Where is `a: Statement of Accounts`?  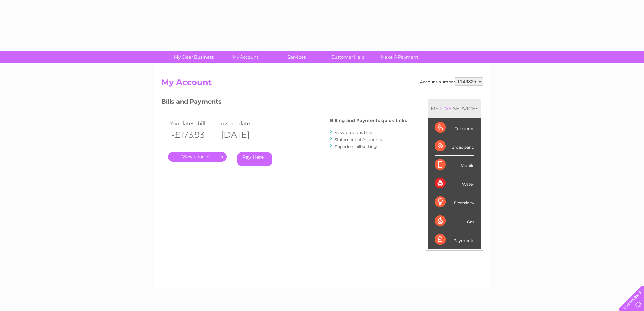
a: Statement of Accounts is located at coordinates (358, 139).